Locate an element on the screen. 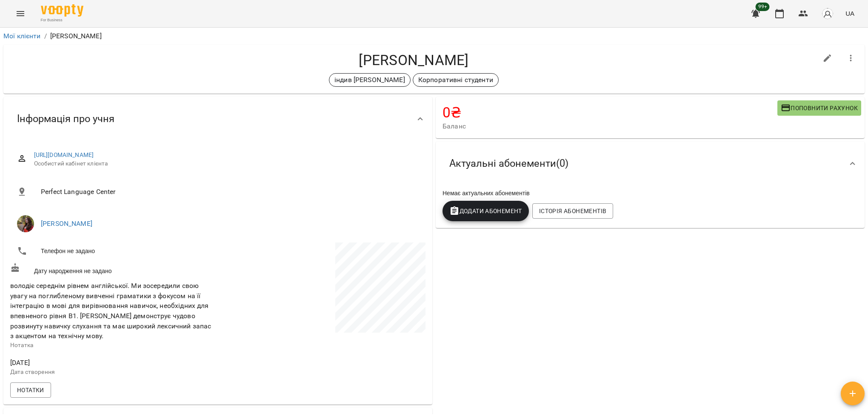  span: Інформація про учня is located at coordinates (66, 119).